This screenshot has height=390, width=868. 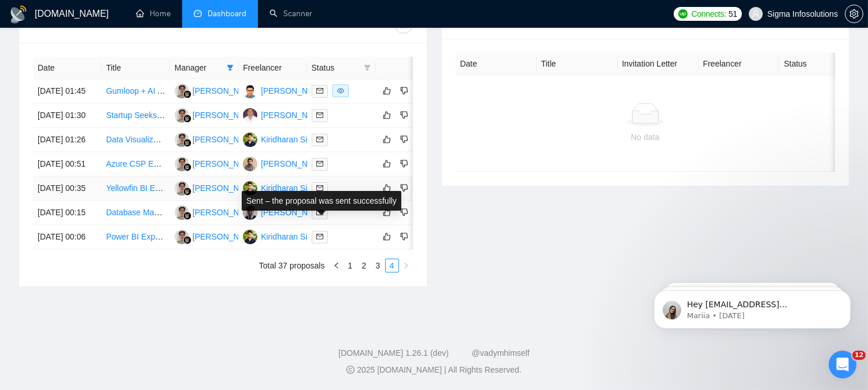 What do you see at coordinates (135, 189) in the screenshot?
I see `td: Yellowfin BI Expert Needed – Build Custom Dashboards Integrating Multiple Data Sources` at bounding box center [135, 189].